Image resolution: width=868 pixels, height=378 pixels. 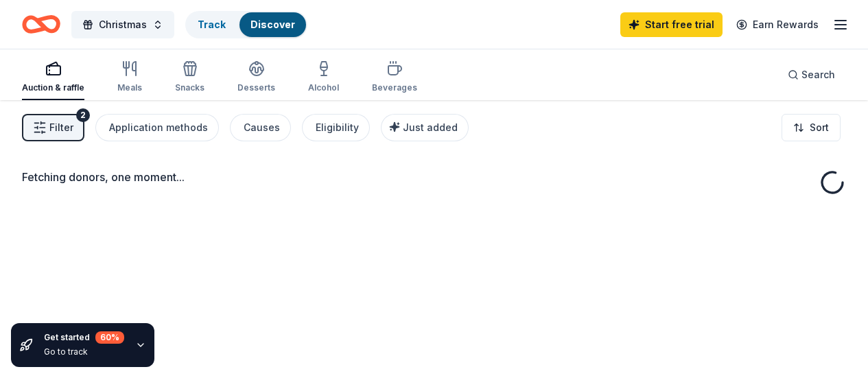 What do you see at coordinates (778, 25) in the screenshot?
I see `a: Earn Rewards` at bounding box center [778, 25].